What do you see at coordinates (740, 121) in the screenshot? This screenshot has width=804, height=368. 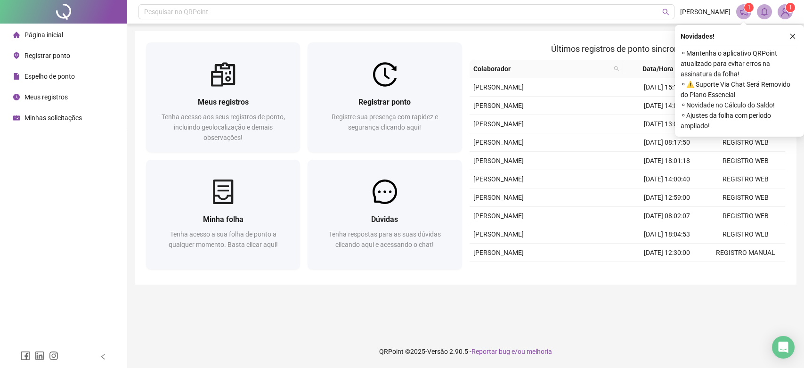 I see `span: ⚬ Ajustes da folha com período ampliado!` at bounding box center [740, 121].